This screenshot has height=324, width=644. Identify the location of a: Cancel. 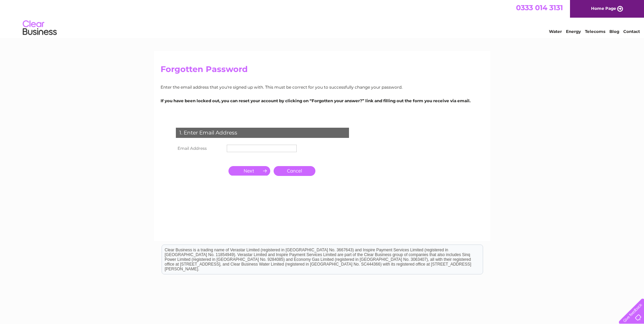
(294, 171).